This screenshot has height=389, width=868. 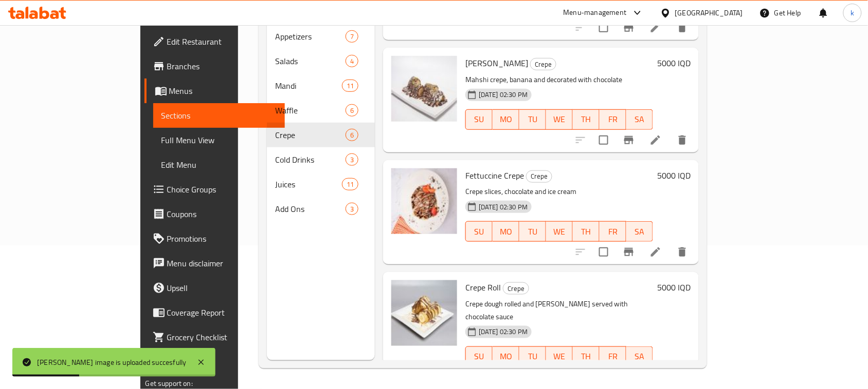 I want to click on nav: Menu sections, so click(x=321, y=123).